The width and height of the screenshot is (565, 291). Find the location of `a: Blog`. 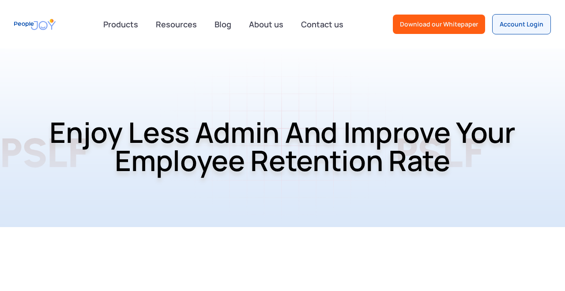

a: Blog is located at coordinates (223, 24).